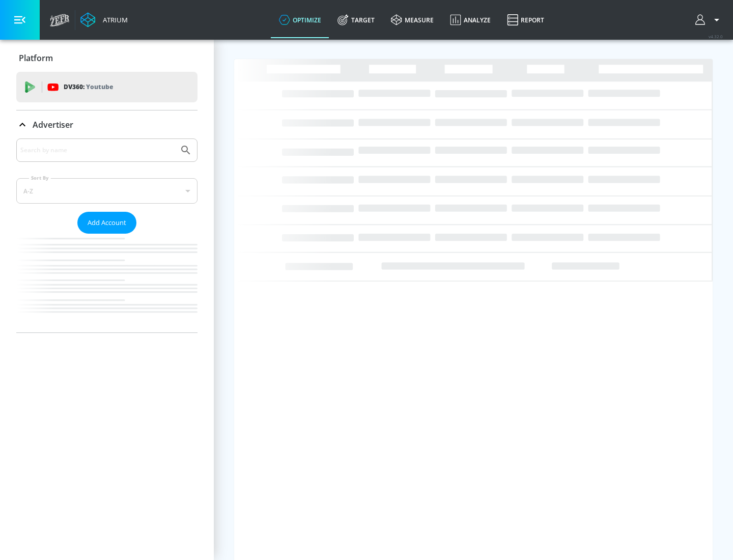  What do you see at coordinates (39, 177) in the screenshot?
I see `label: Sort By` at bounding box center [39, 177].